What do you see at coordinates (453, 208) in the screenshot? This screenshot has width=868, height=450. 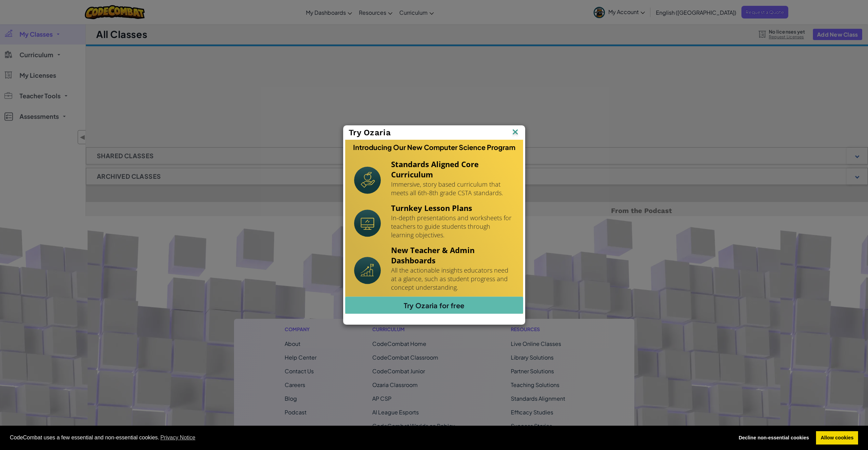 I see `h4: Turnkey Lesson Plans` at bounding box center [453, 208].